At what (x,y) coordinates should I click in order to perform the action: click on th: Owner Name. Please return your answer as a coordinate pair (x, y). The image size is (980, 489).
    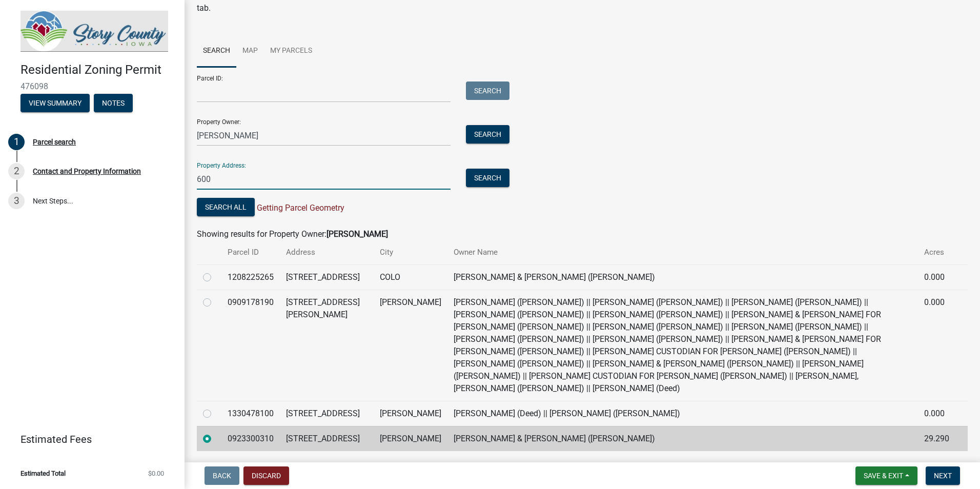
    Looking at the image, I should click on (683, 252).